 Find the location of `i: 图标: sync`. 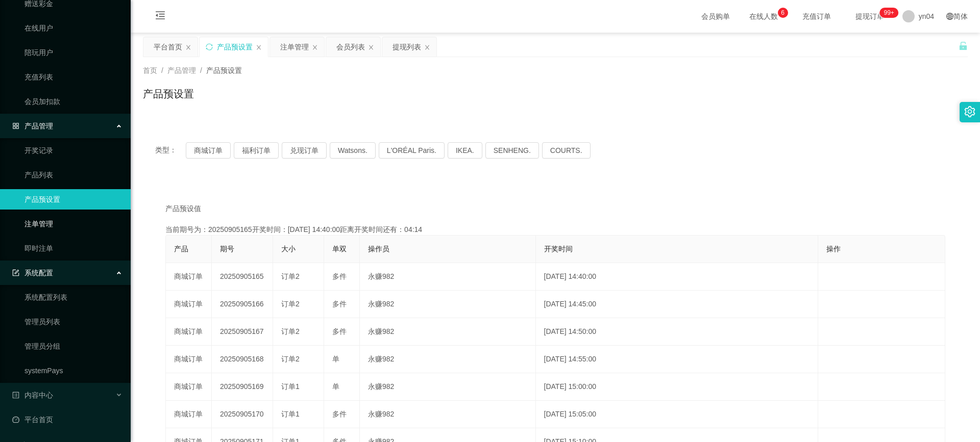

i: 图标: sync is located at coordinates (209, 47).